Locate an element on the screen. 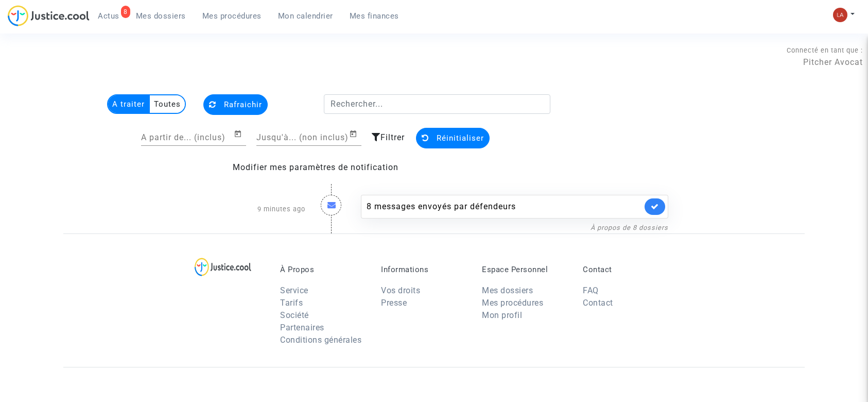 The image size is (868, 402). multi-toggle-item: Toutes is located at coordinates (167, 104).